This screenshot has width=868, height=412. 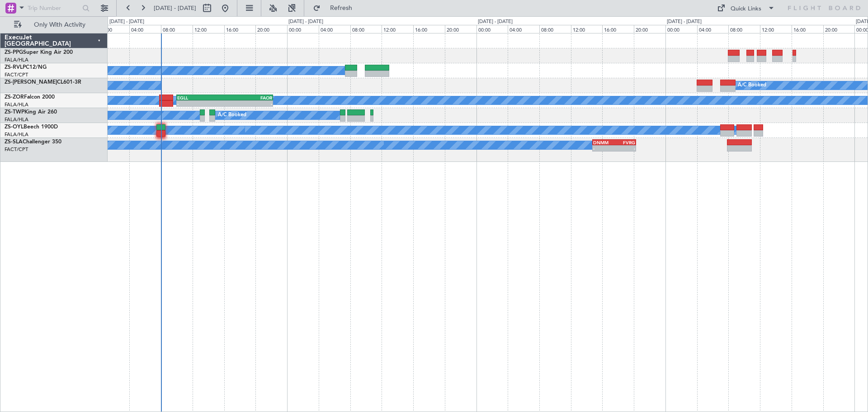 What do you see at coordinates (53, 8) in the screenshot?
I see `input: Trip Number` at bounding box center [53, 8].